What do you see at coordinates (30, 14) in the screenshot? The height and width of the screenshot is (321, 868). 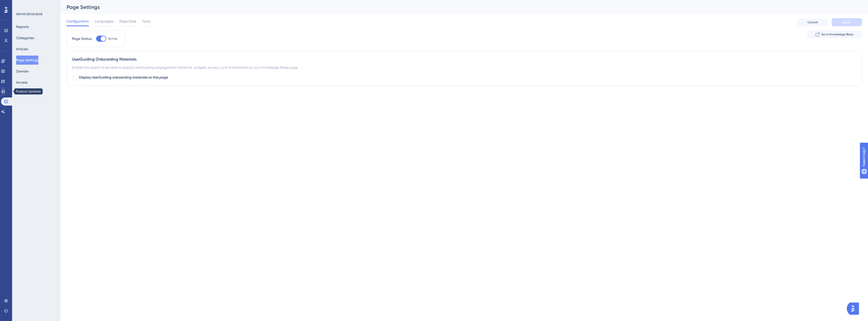 I see `div: KNOWLEDGE BASE` at bounding box center [30, 14].